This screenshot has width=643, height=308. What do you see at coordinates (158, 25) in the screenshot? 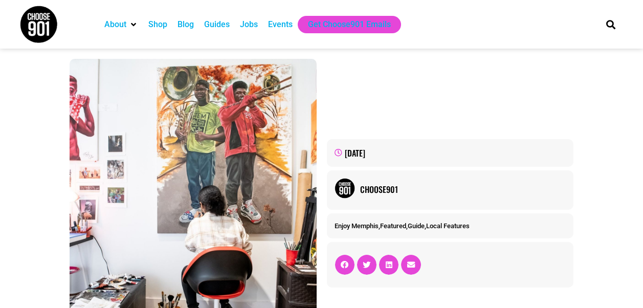
I see `div: Shop` at bounding box center [158, 25].